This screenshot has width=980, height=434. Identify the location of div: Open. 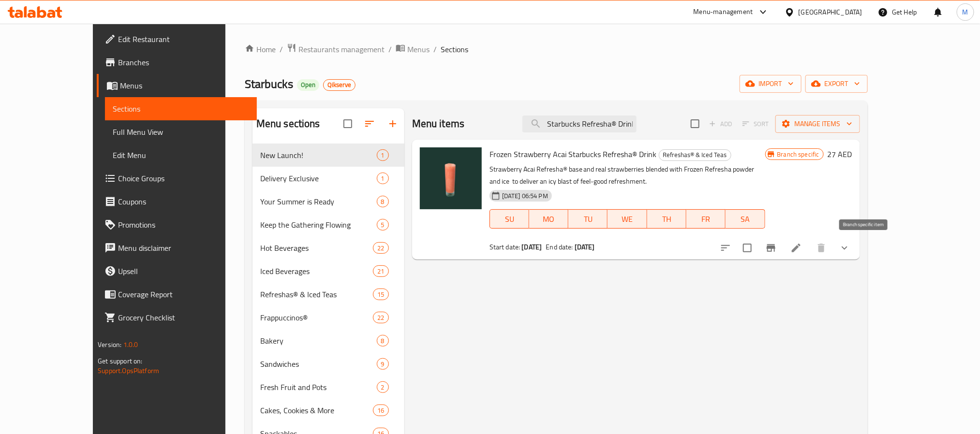
(308, 85).